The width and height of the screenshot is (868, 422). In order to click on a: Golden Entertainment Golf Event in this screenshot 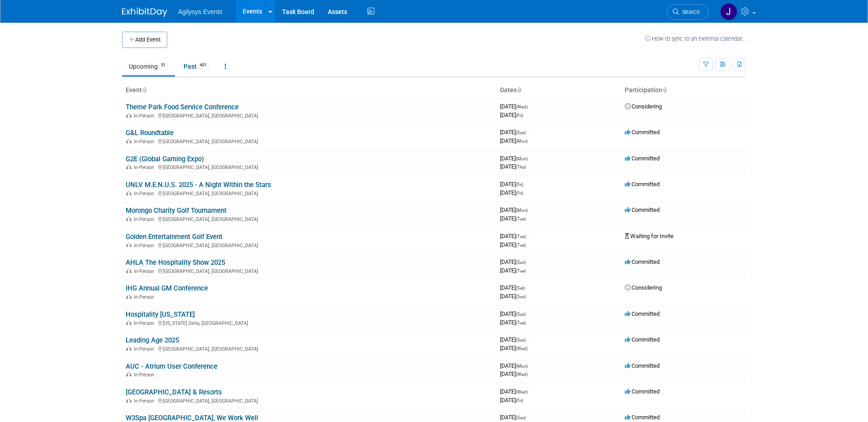, I will do `click(174, 237)`.